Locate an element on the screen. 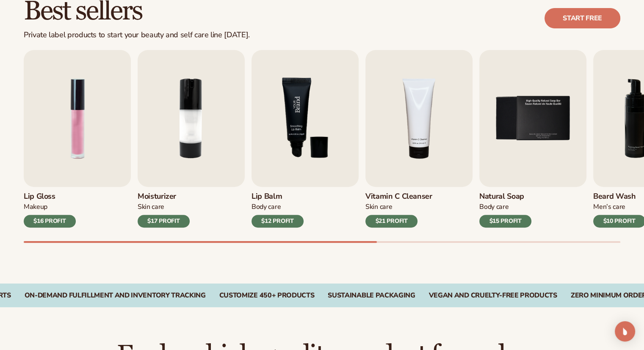  div: SUSTAINABLE PACKAGING is located at coordinates (372, 295).